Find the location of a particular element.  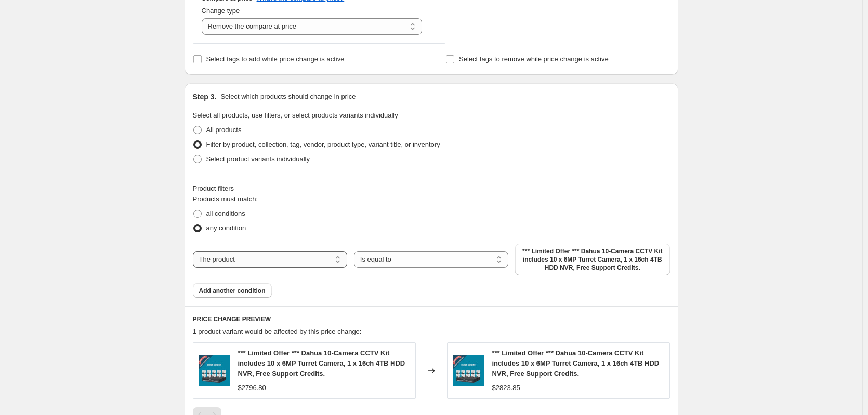

h6: PRICE CHANGE PREVIEW is located at coordinates (432, 319).